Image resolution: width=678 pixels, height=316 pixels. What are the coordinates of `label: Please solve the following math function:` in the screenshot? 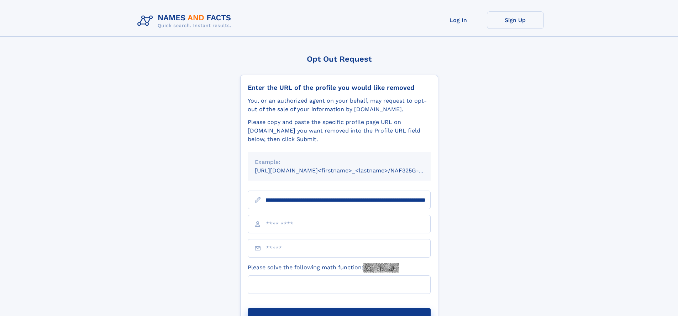 It's located at (323, 268).